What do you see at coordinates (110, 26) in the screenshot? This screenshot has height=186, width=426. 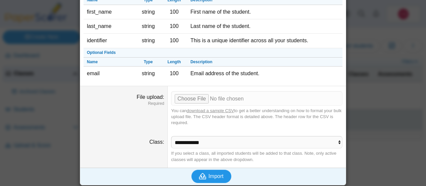 I see `td: last_name` at bounding box center [110, 26].